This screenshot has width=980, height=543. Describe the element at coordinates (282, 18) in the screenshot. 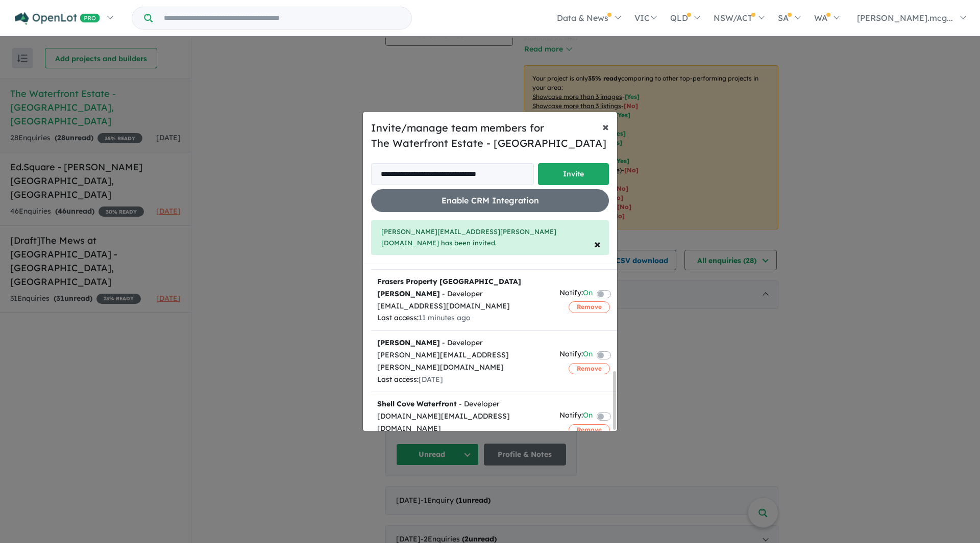

I see `input: Try estate name, suburb, builder or developer` at that location.